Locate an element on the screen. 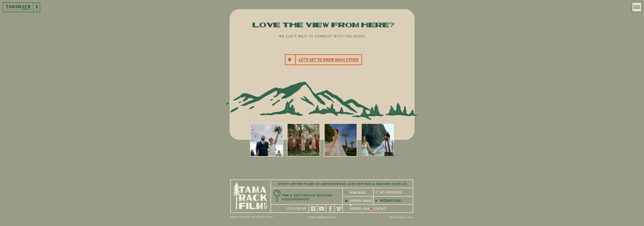  b: MT. EXPERIENCE is located at coordinates (391, 192).